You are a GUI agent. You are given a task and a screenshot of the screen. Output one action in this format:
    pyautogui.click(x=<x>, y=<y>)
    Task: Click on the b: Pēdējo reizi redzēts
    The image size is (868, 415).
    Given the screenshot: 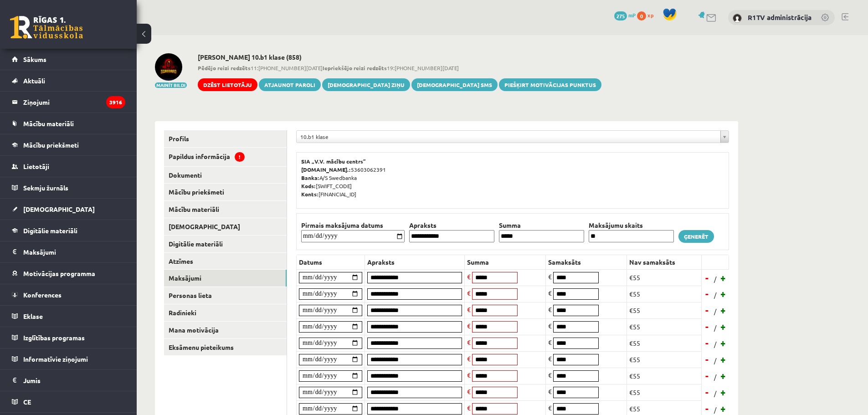 What is the action you would take?
    pyautogui.click(x=224, y=68)
    